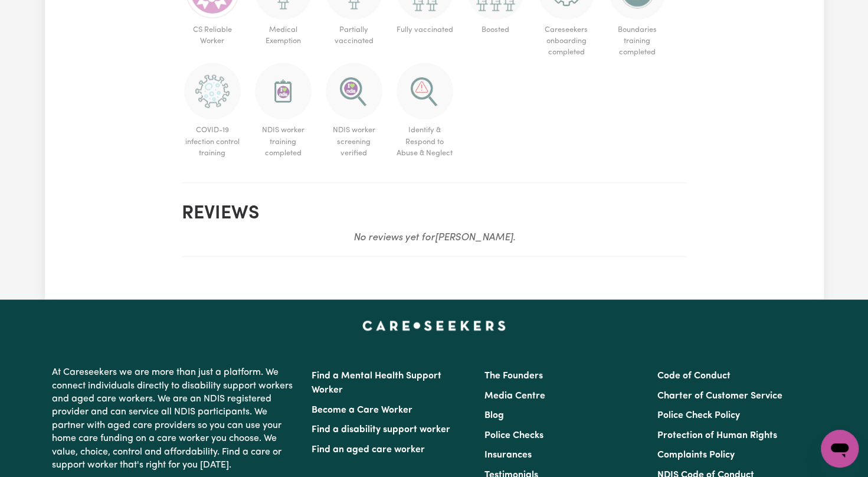 The height and width of the screenshot is (477, 868). Describe the element at coordinates (638, 41) in the screenshot. I see `span: Boundaries training completed` at that location.